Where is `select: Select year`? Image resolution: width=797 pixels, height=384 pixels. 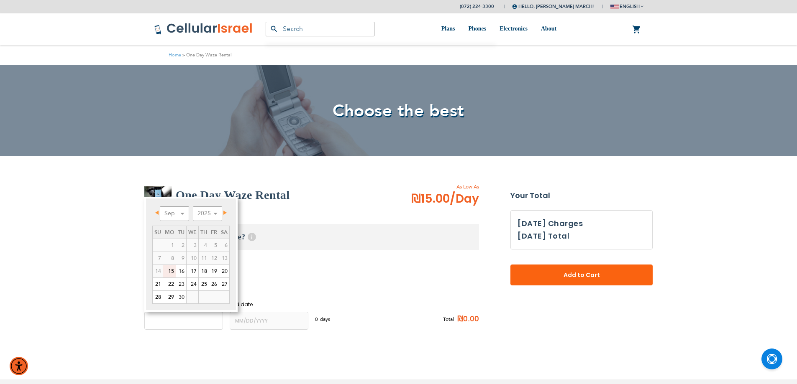 select: Select year is located at coordinates (207, 214).